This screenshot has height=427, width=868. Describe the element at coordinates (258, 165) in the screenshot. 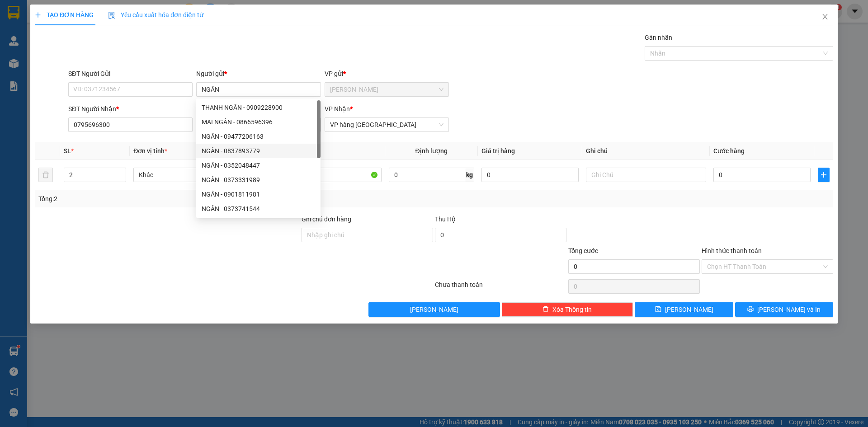

I see `div: NGÂN - 0352048447` at that location.